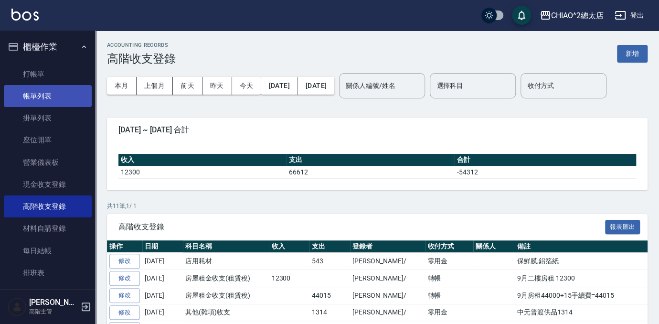  I want to click on a: 帳單列表, so click(48, 96).